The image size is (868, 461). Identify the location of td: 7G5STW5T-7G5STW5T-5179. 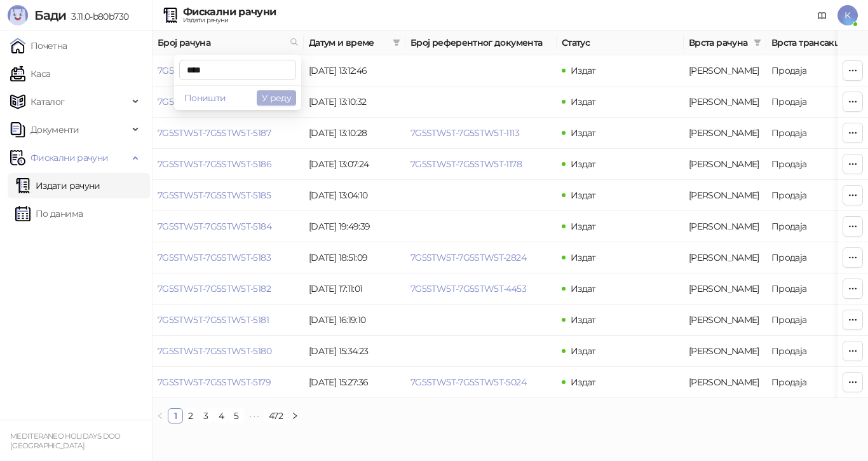
(228, 382).